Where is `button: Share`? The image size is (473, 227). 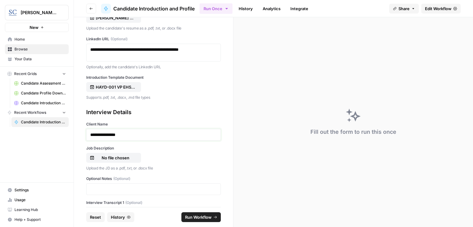
button: Share is located at coordinates (404, 9).